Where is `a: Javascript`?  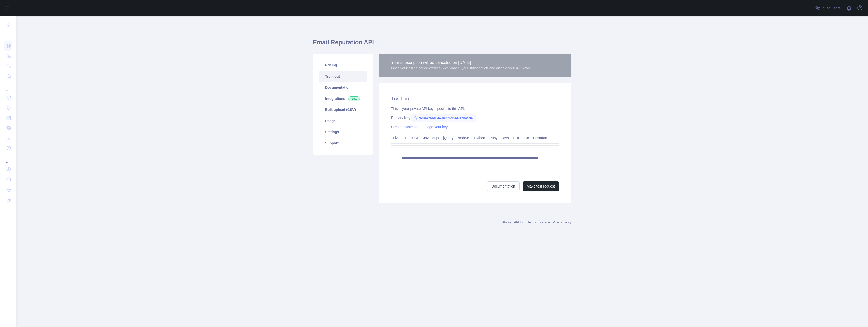
a: Javascript is located at coordinates (431, 138).